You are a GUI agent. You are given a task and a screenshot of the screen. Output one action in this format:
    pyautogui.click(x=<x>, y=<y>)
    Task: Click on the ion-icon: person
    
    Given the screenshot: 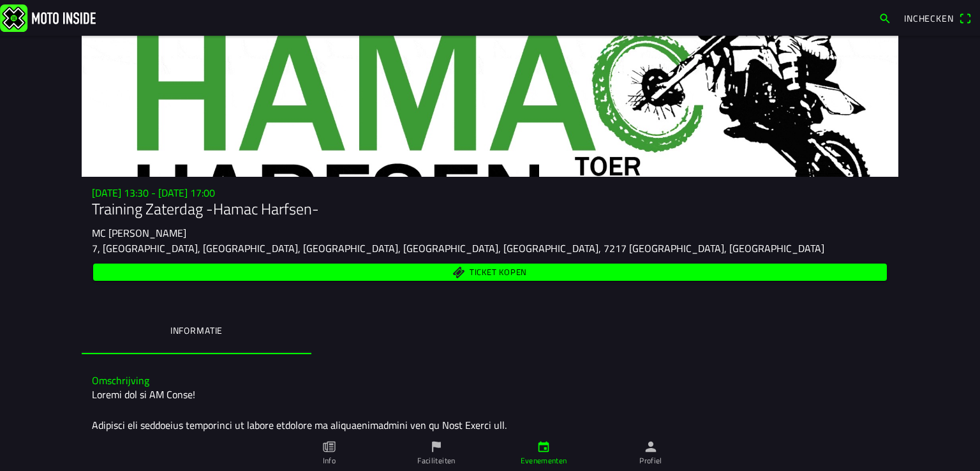 What is the action you would take?
    pyautogui.click(x=651, y=447)
    